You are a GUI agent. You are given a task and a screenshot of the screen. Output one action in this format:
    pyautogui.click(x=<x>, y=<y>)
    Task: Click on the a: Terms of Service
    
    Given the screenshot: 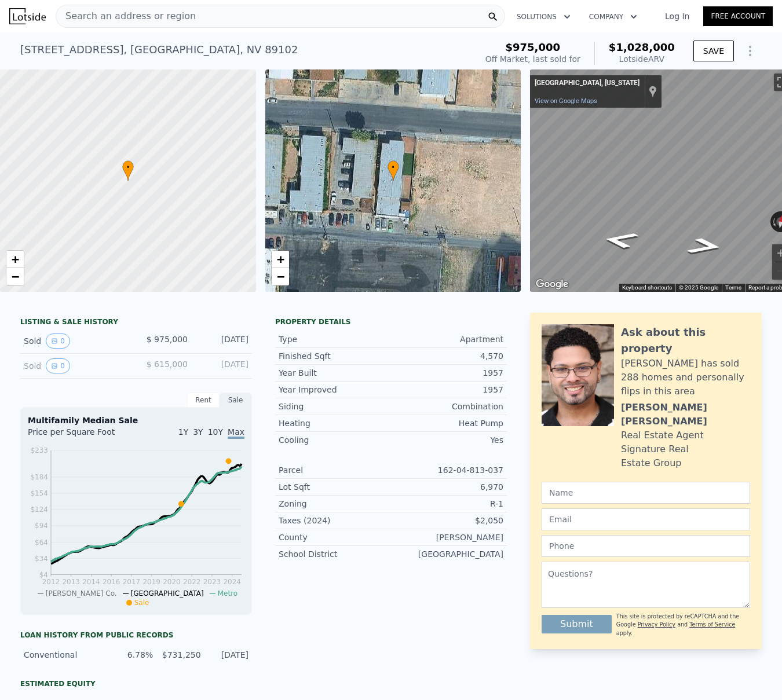 What is the action you would take?
    pyautogui.click(x=712, y=624)
    